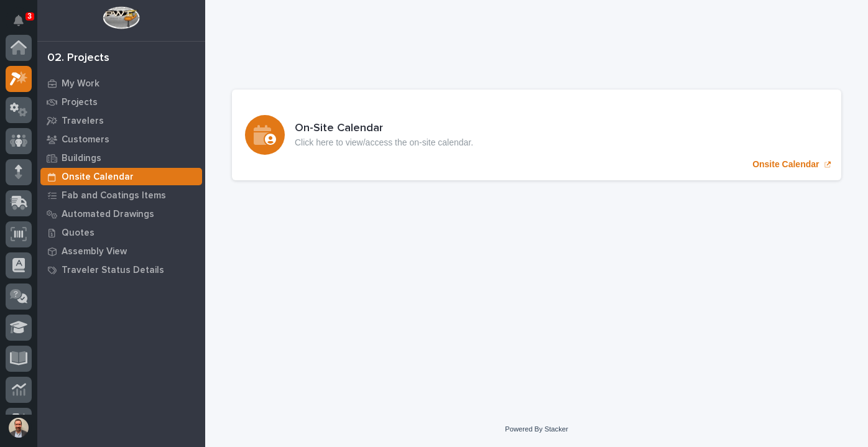 The image size is (868, 447). I want to click on p: Fab and Coatings Items, so click(114, 196).